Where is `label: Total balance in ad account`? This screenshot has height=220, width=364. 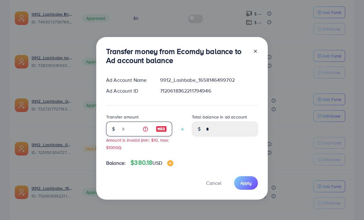 label: Total balance in ad account is located at coordinates (220, 117).